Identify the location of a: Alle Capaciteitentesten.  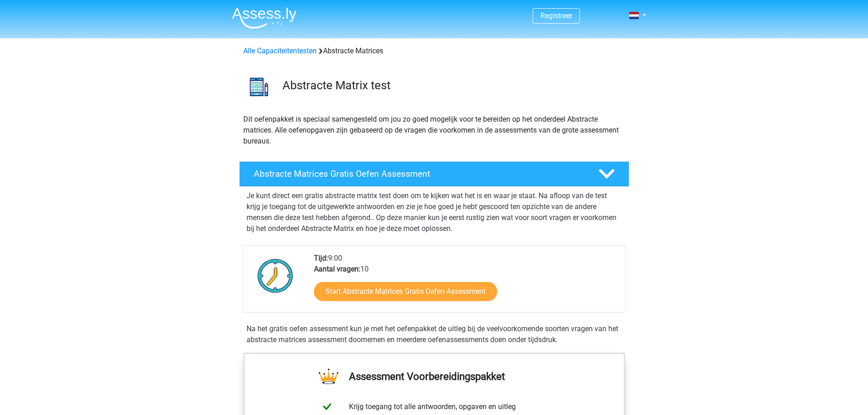
(280, 51).